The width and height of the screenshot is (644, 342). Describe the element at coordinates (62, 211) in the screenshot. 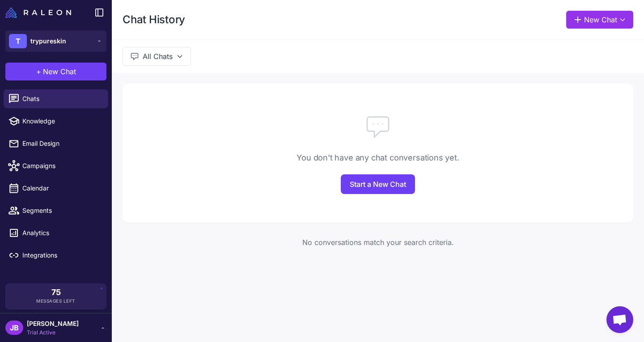

I see `span: Segments` at that location.